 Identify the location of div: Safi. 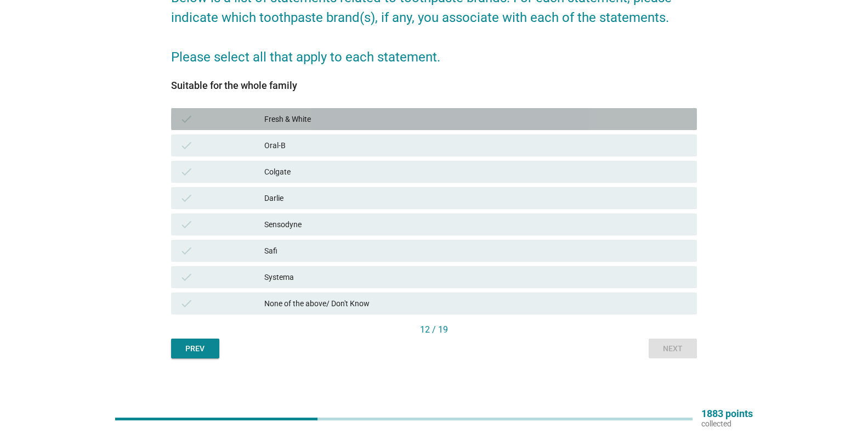
(476, 251).